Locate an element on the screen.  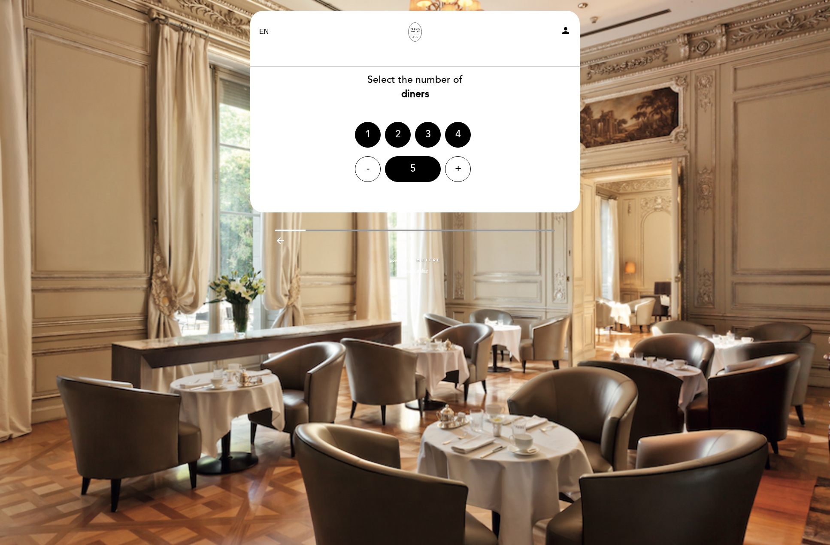
img: MEITRE is located at coordinates (428, 260).